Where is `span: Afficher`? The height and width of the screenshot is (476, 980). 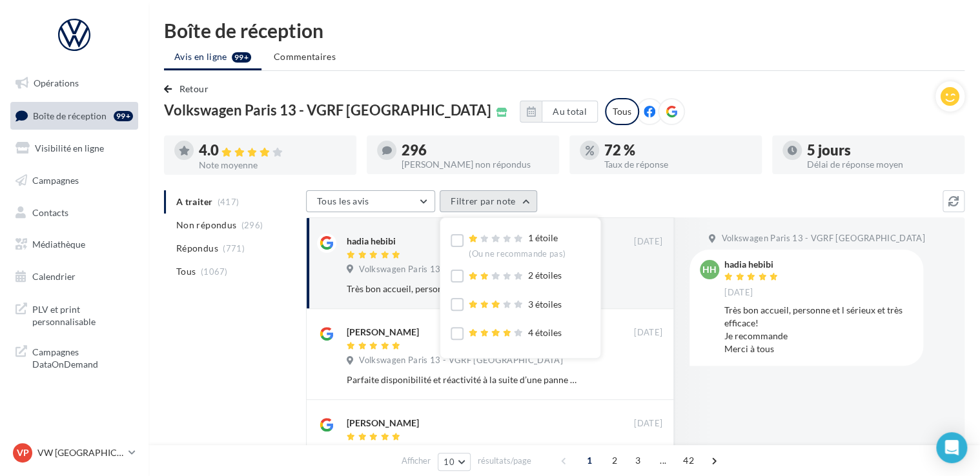 span: Afficher is located at coordinates (416, 461).